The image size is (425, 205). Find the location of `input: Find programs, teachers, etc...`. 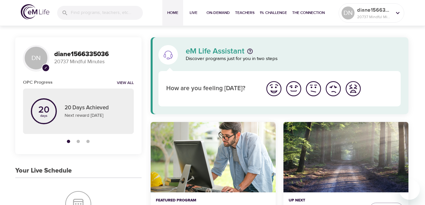

input: Find programs, teachers, etc... is located at coordinates (107, 13).